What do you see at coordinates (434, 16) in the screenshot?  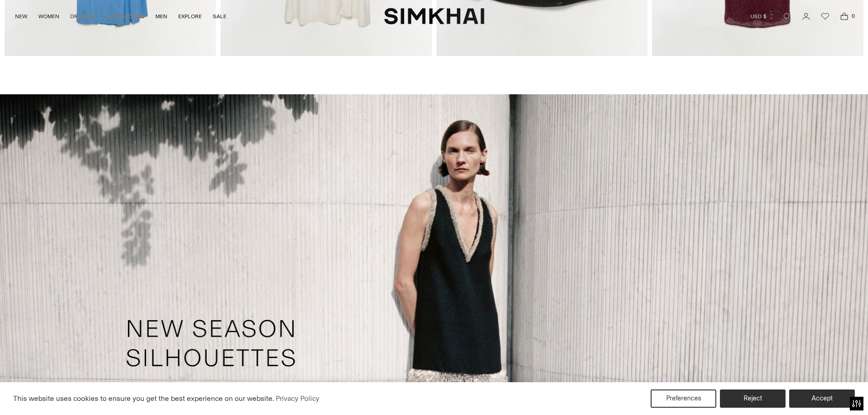 I see `a: SIMKHAI` at bounding box center [434, 16].